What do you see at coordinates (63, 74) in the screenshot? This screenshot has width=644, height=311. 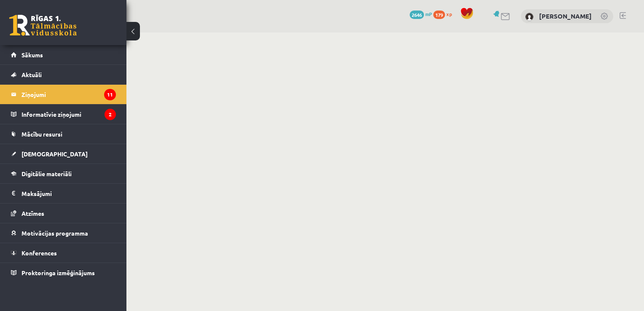 I see `a: Aktuāli` at bounding box center [63, 74].